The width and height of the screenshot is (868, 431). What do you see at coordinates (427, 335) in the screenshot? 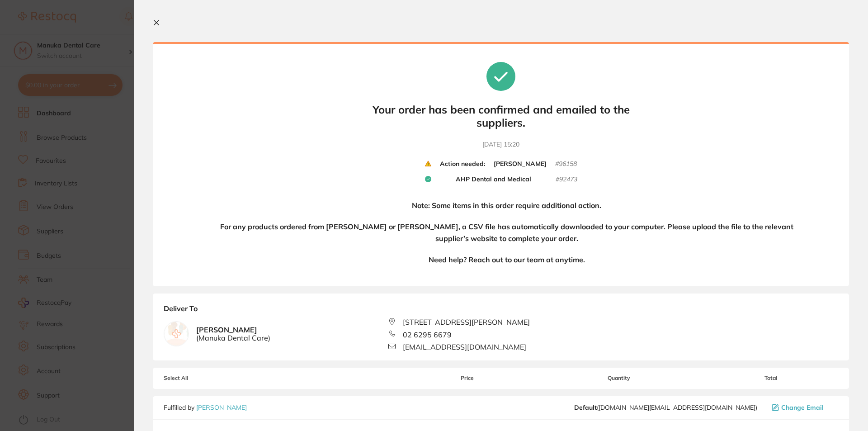
I see `span: 02 6295 6679` at bounding box center [427, 335].